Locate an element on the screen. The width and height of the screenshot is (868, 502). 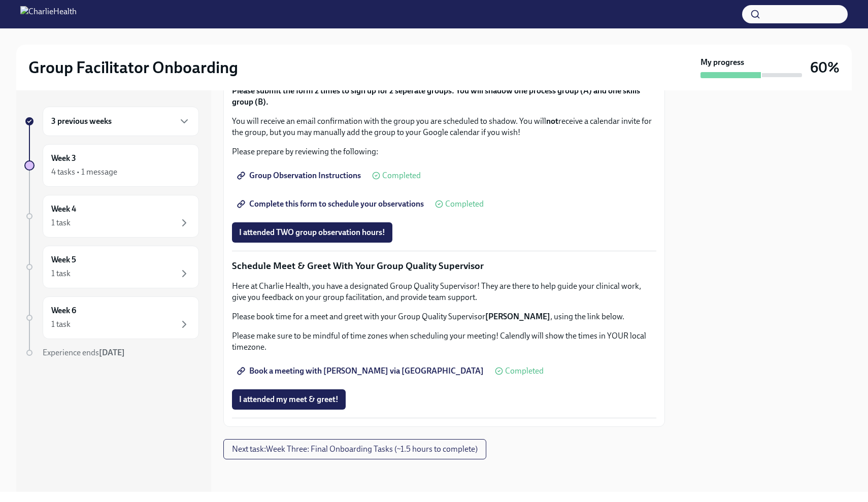
h6: Week 5 is located at coordinates (64, 260).